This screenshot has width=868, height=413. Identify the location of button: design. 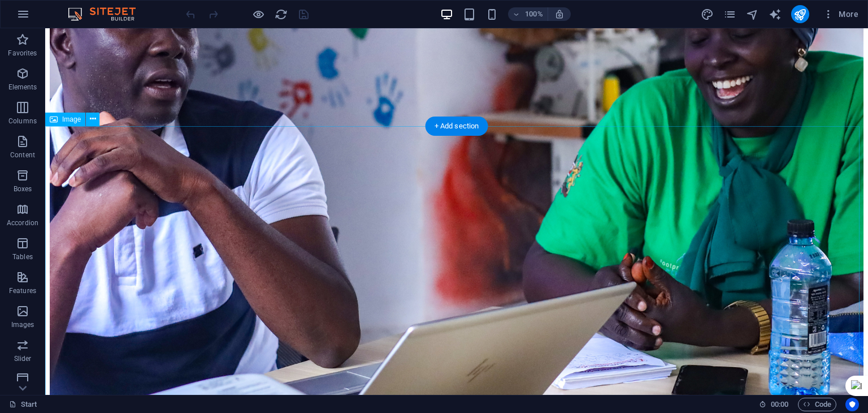
(707, 14).